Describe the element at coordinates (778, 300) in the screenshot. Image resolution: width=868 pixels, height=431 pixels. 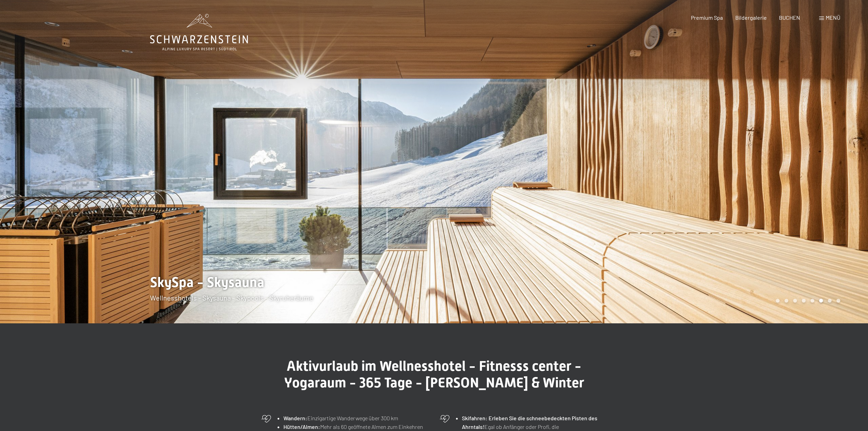
I see `div: Carousel Page 1` at that location.